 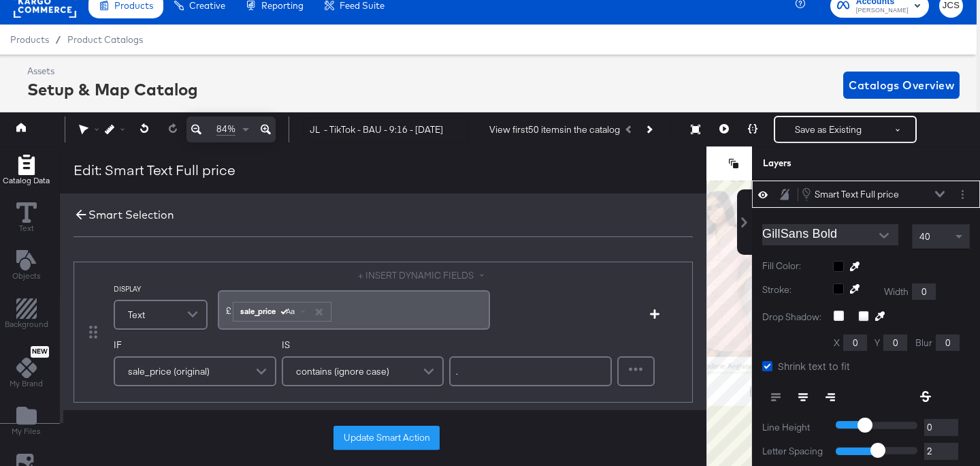 What do you see at coordinates (387, 438) in the screenshot?
I see `button: Update Smart Action` at bounding box center [387, 438].